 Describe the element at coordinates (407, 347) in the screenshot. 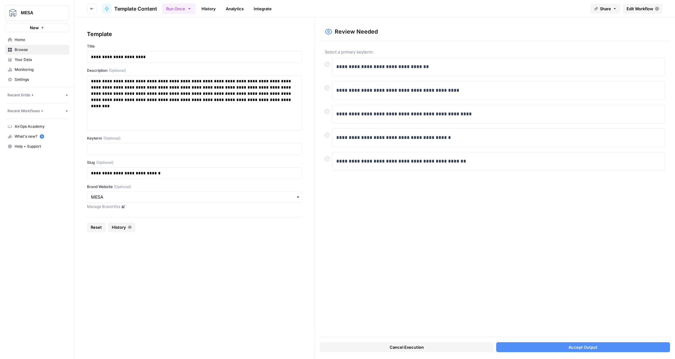

I see `span: Cancel Execution` at that location.